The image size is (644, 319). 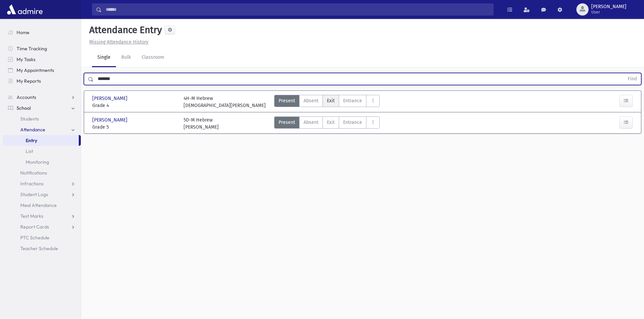 I want to click on span: Attendance, so click(x=32, y=130).